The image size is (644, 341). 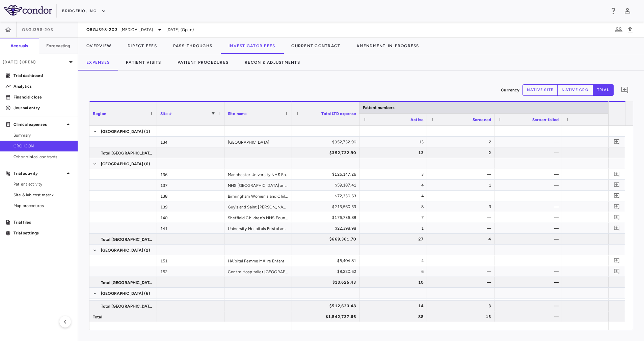 I want to click on p: Currency, so click(x=510, y=90).